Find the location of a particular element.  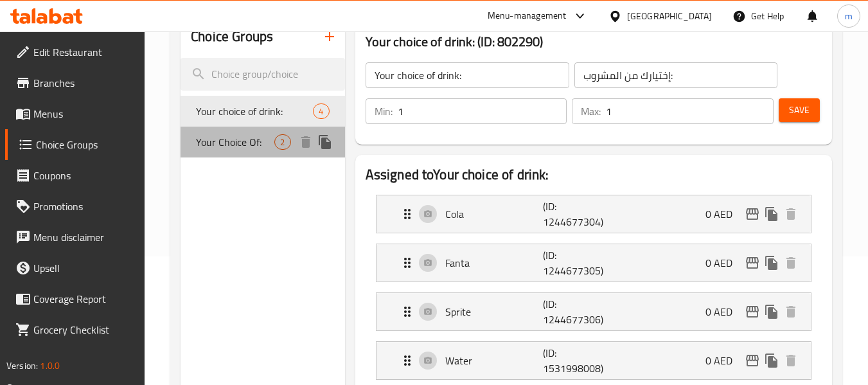

span: Promotions is located at coordinates (84, 207).